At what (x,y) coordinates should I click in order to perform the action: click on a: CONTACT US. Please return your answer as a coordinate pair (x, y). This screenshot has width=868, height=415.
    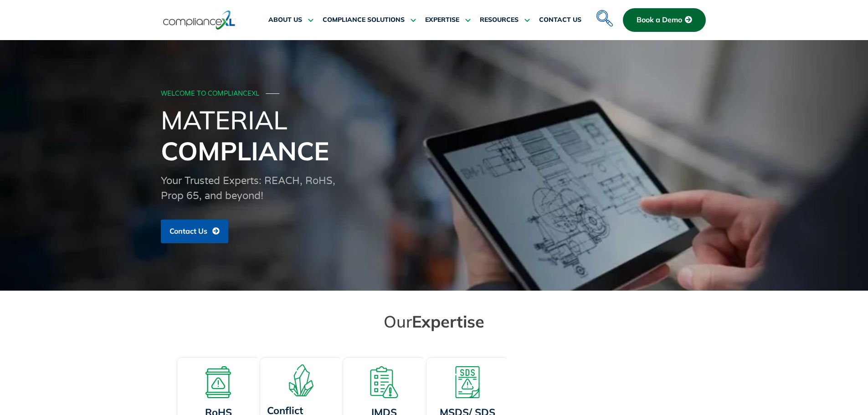
    Looking at the image, I should click on (560, 20).